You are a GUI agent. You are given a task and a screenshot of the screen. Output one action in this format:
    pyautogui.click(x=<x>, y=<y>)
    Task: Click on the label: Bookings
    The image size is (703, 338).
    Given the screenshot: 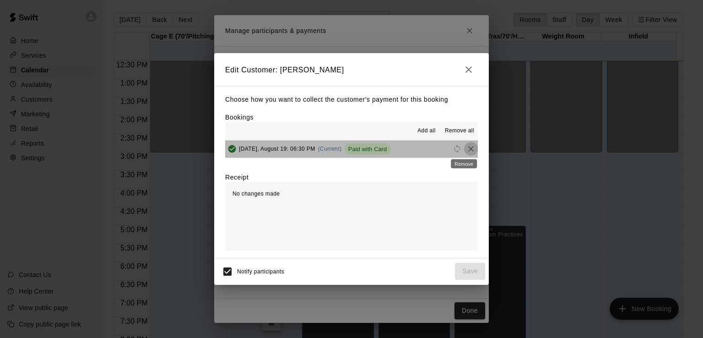 What is the action you would take?
    pyautogui.click(x=239, y=117)
    